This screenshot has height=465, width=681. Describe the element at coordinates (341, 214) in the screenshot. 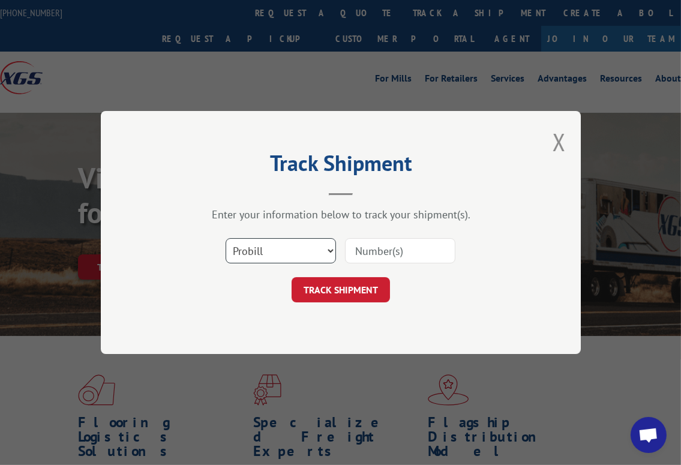

I see `div: Enter your information below to track your shipment(s).` at that location.